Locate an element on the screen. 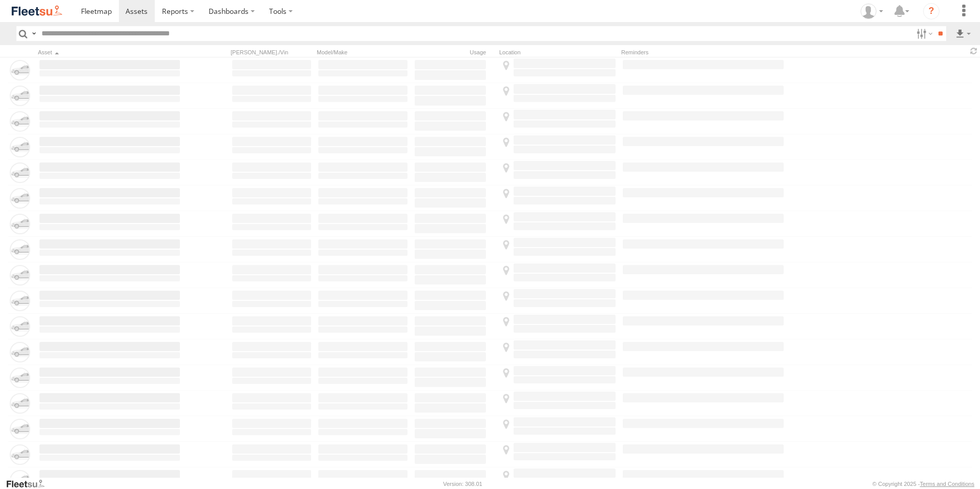 The width and height of the screenshot is (980, 489). a: Terms and Conditions is located at coordinates (947, 484).